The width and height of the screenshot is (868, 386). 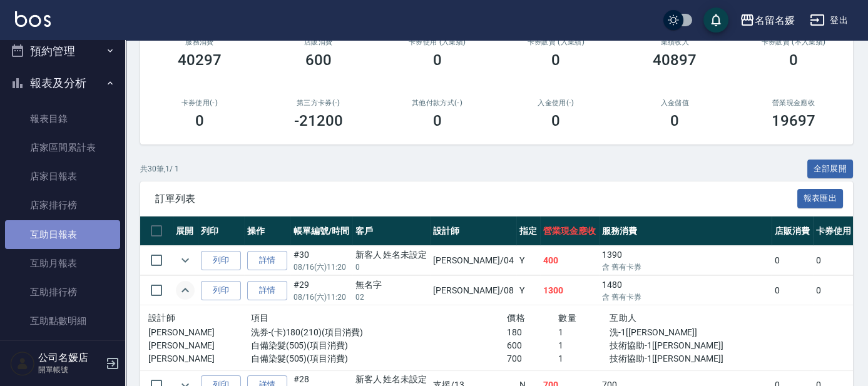 What do you see at coordinates (62, 119) in the screenshot?
I see `a: 報表目錄` at bounding box center [62, 119].